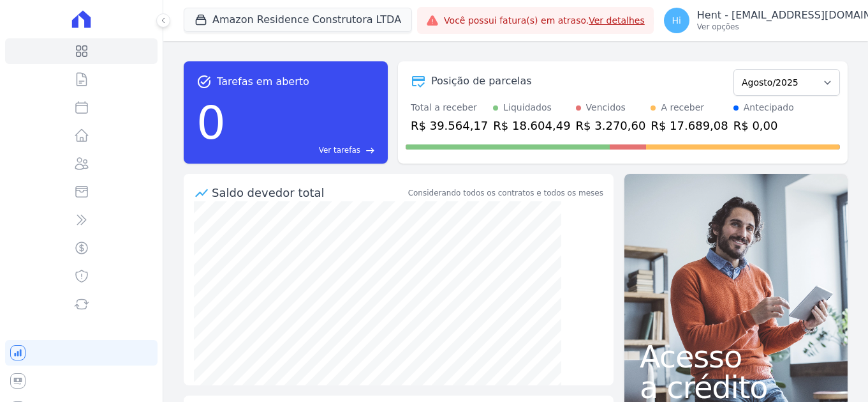 The height and width of the screenshot is (402, 868). Describe the element at coordinates (617, 20) in the screenshot. I see `a: Ver detalhes` at that location.